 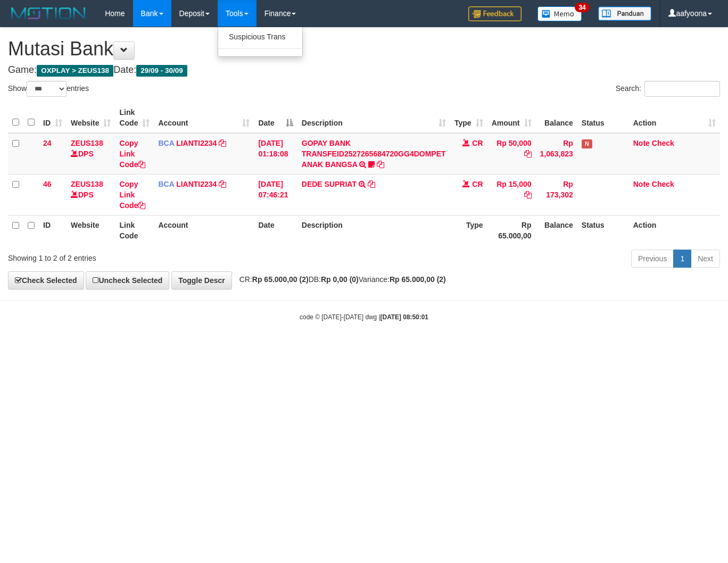 What do you see at coordinates (556, 154) in the screenshot?
I see `td: Rp 1,063,823` at bounding box center [556, 154].